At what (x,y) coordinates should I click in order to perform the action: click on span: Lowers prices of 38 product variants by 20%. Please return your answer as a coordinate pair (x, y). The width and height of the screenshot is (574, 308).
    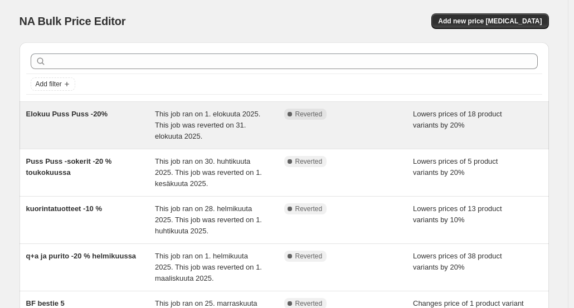
    Looking at the image, I should click on (457, 261).